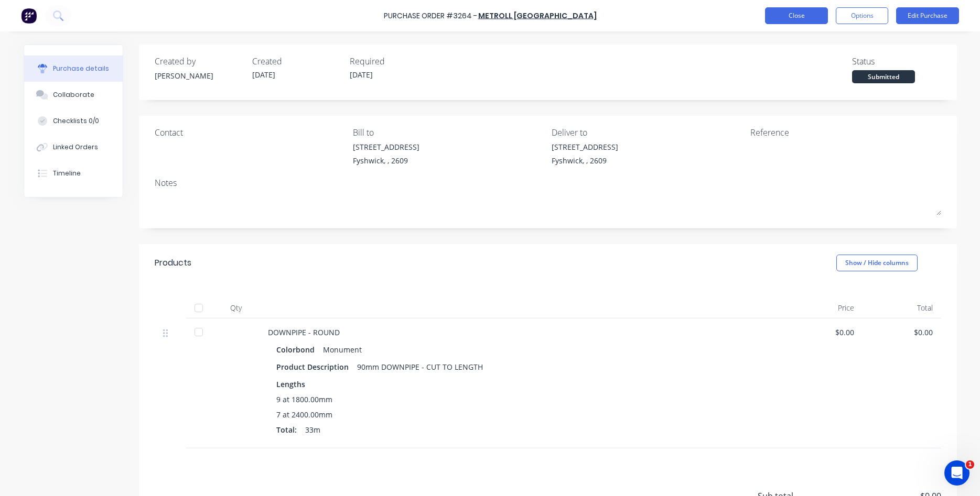 The image size is (980, 496). What do you see at coordinates (548, 183) in the screenshot?
I see `div: Notes` at bounding box center [548, 183].